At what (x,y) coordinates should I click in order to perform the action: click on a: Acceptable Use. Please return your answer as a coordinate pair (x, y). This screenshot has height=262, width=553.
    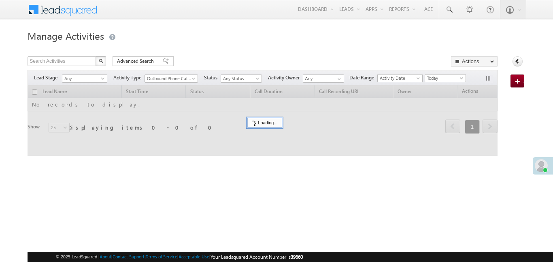
    Looking at the image, I should click on (194, 256).